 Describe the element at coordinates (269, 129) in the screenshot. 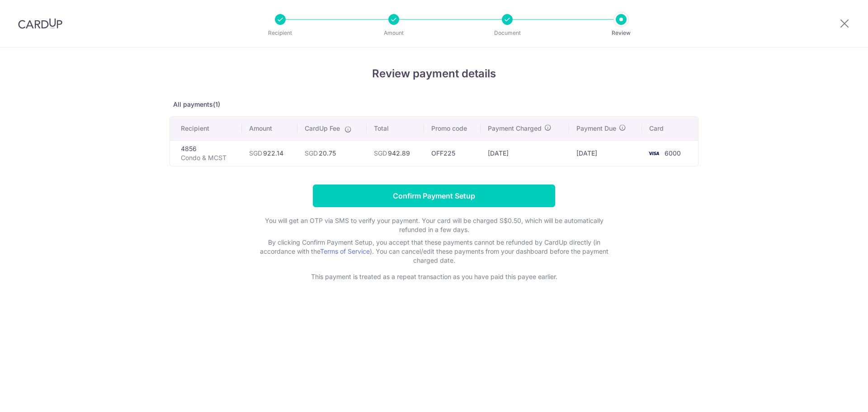

I see `th: Amount` at that location.